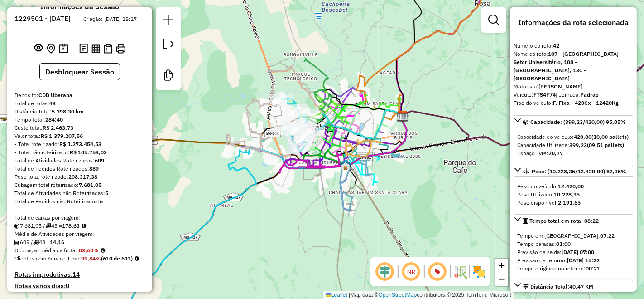 The image size is (644, 299). Describe the element at coordinates (46, 250) in the screenshot. I see `span: Ocupação média da frota:` at that location.